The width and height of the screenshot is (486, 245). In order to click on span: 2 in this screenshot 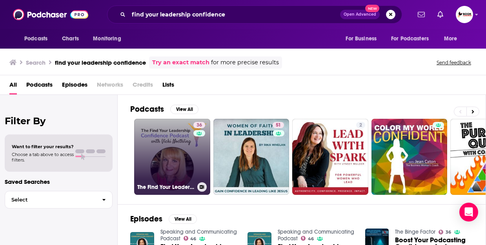, I will do `click(360, 125)`.